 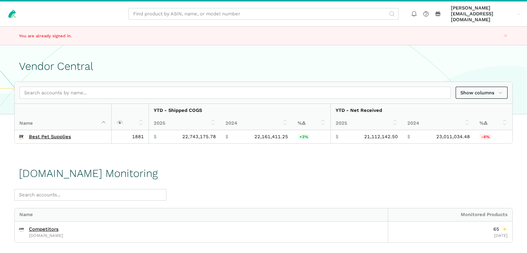 What do you see at coordinates (102, 36) in the screenshot?
I see `p: You are already signed in.` at bounding box center [102, 36].